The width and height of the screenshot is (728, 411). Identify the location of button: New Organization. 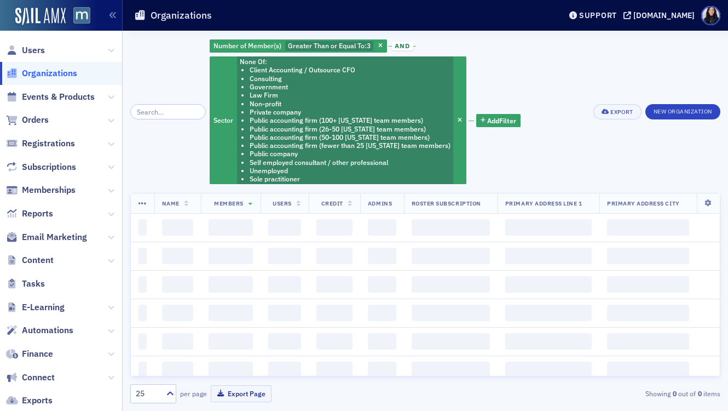
(683, 112).